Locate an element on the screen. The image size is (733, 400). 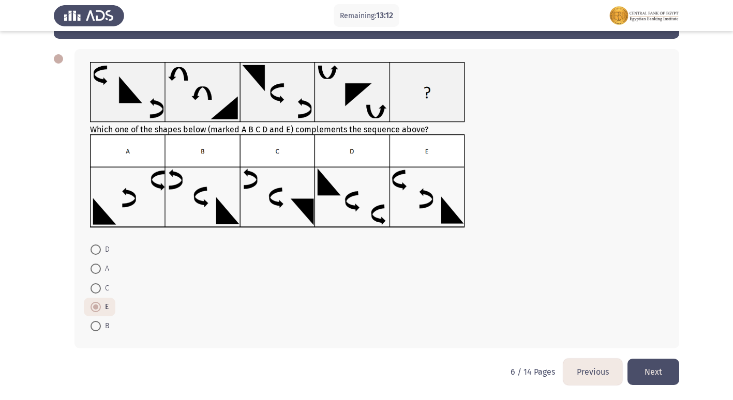
button: load next page is located at coordinates (653, 372).